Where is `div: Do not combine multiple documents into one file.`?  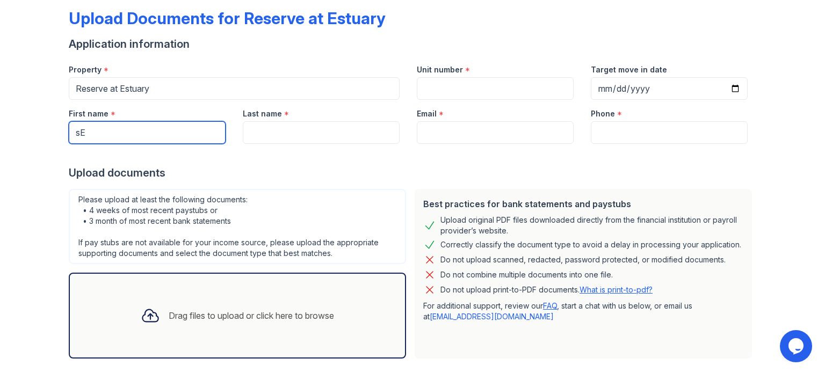 div: Do not combine multiple documents into one file. is located at coordinates (527, 275).